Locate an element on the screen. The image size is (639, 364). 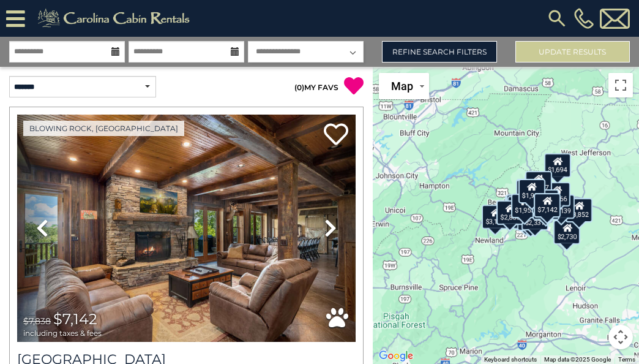
div: $2,880 is located at coordinates (510, 212).